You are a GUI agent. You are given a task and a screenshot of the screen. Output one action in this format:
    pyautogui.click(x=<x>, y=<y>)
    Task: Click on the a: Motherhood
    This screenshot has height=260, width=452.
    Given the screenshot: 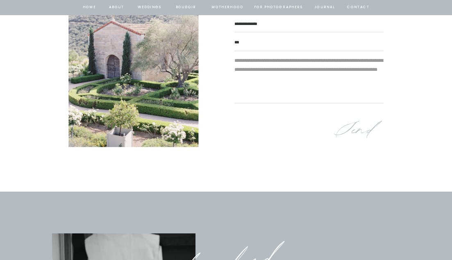 What is the action you would take?
    pyautogui.click(x=227, y=7)
    